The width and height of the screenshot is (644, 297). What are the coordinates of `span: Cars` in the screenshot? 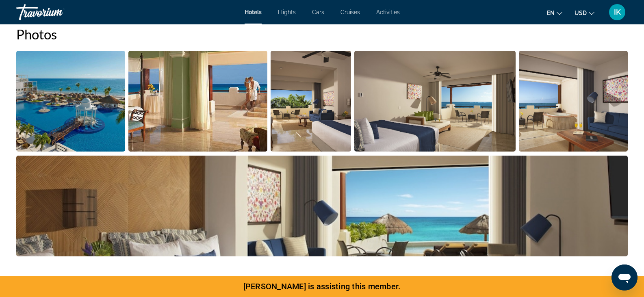 It's located at (318, 12).